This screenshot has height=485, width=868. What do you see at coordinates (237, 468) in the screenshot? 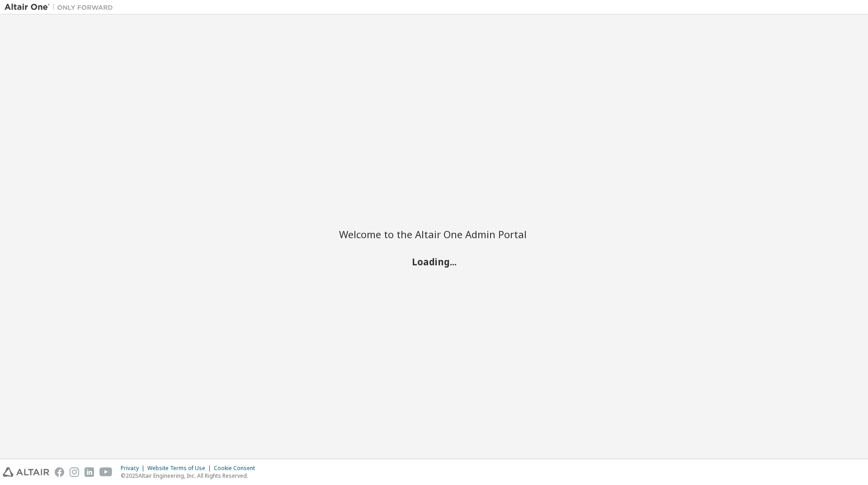
I see `div: Cookie Consent` at bounding box center [237, 468].